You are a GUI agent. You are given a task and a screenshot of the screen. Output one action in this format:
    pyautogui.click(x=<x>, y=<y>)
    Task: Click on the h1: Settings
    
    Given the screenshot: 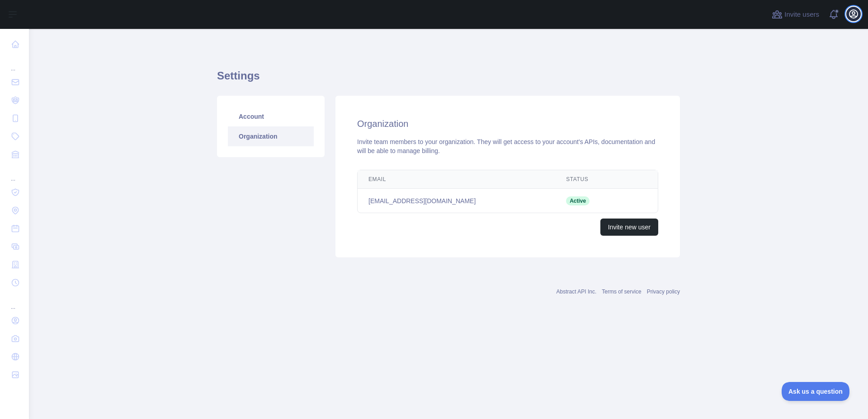 What is the action you would take?
    pyautogui.click(x=449, y=79)
    